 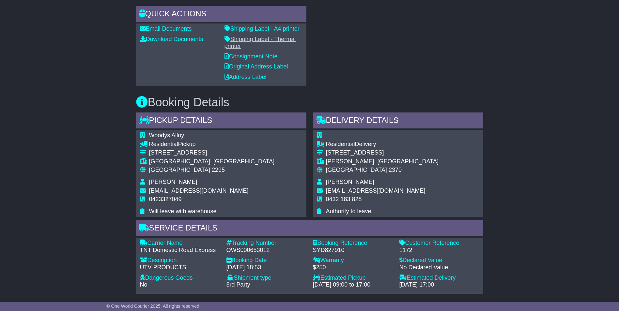 What do you see at coordinates (165, 199) in the screenshot?
I see `span: 0423327049` at bounding box center [165, 199].